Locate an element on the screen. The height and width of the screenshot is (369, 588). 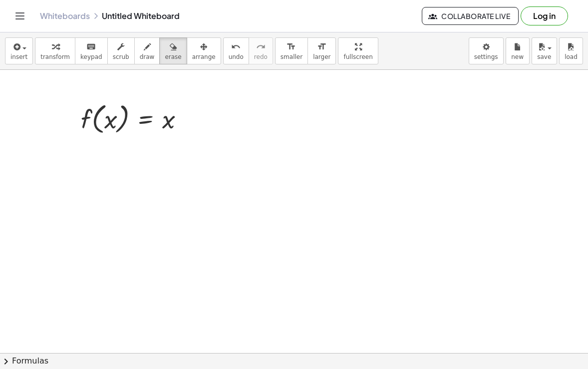
span: scrub is located at coordinates (121, 57).